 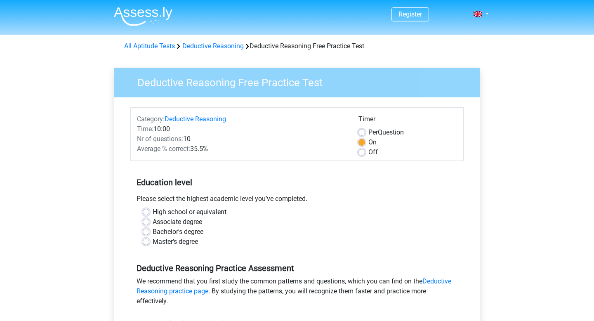 I want to click on div: Timer, so click(x=408, y=121).